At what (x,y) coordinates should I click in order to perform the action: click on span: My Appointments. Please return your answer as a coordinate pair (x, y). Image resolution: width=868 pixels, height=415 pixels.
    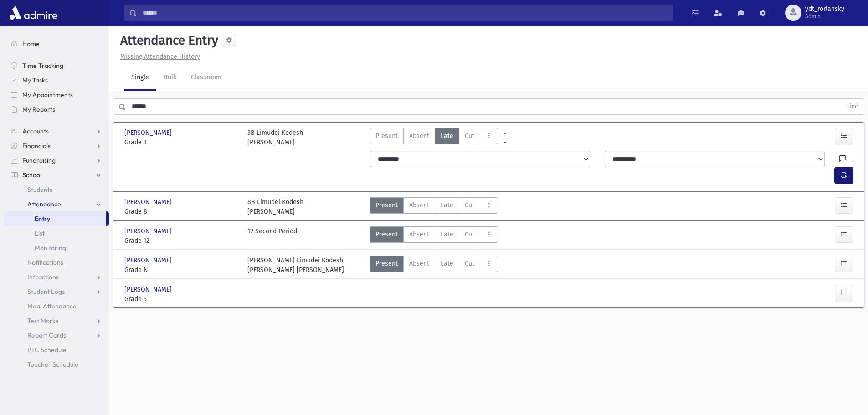
    Looking at the image, I should click on (48, 95).